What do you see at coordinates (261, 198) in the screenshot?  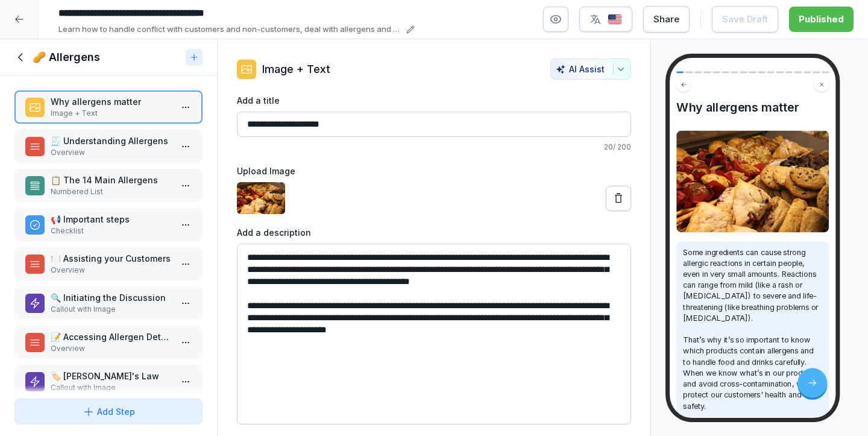 I see `img: gs2au1vw6q4yq113k47fkfvh.png` at bounding box center [261, 198].